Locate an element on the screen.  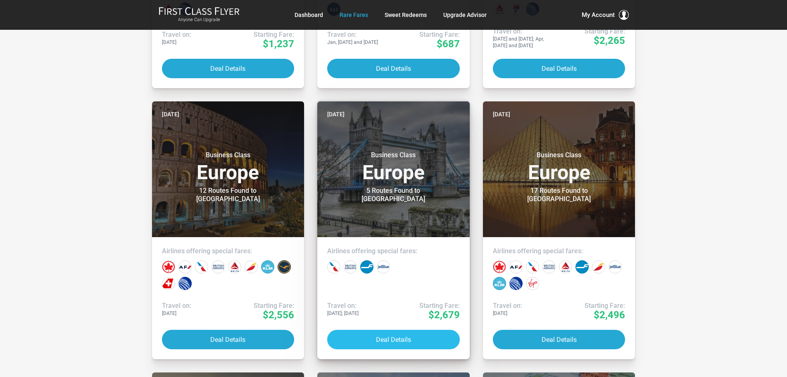
div: Lufthansa is located at coordinates (284, 267).